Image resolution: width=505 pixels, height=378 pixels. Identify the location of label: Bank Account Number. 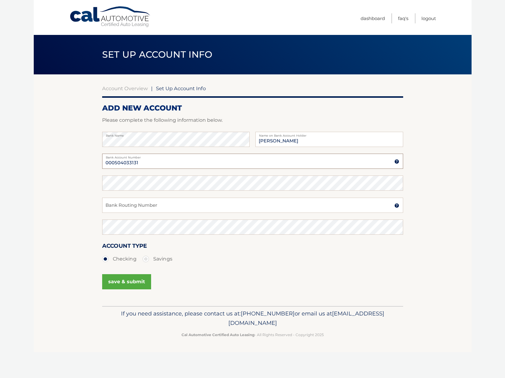
(253, 156).